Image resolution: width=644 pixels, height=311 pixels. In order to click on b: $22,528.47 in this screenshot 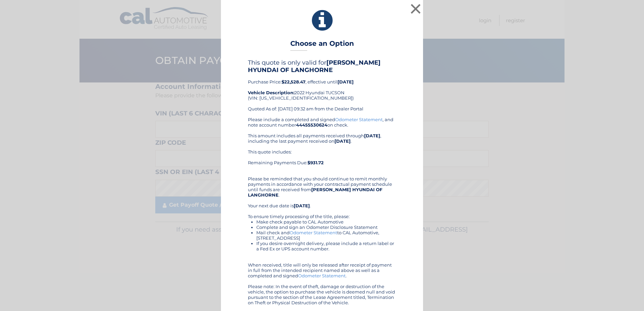, I will do `click(293, 82)`.